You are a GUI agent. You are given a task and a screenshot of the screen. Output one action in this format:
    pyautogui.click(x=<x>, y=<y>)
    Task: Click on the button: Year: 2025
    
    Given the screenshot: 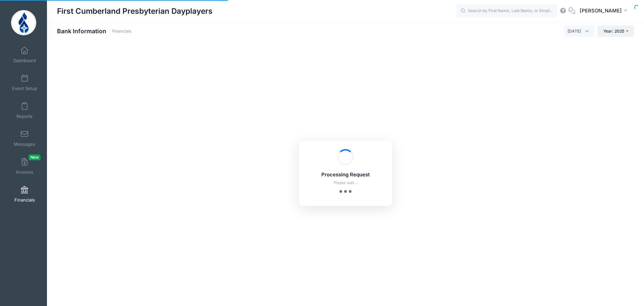 What is the action you would take?
    pyautogui.click(x=616, y=31)
    